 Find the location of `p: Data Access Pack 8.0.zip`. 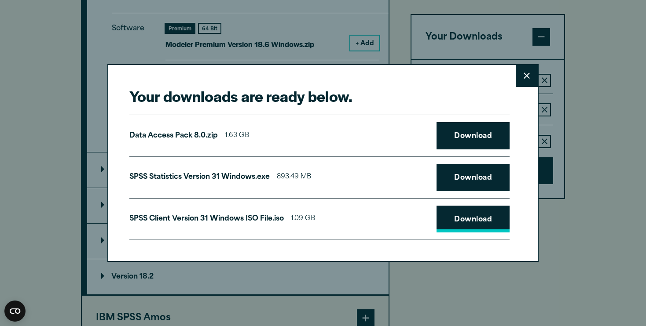

p: Data Access Pack 8.0.zip is located at coordinates (173, 136).